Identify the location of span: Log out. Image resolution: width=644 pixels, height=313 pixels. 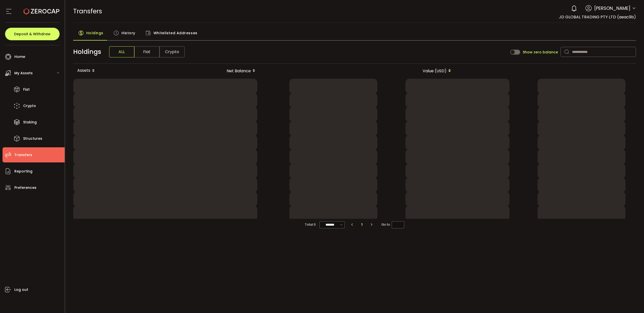
(21, 289).